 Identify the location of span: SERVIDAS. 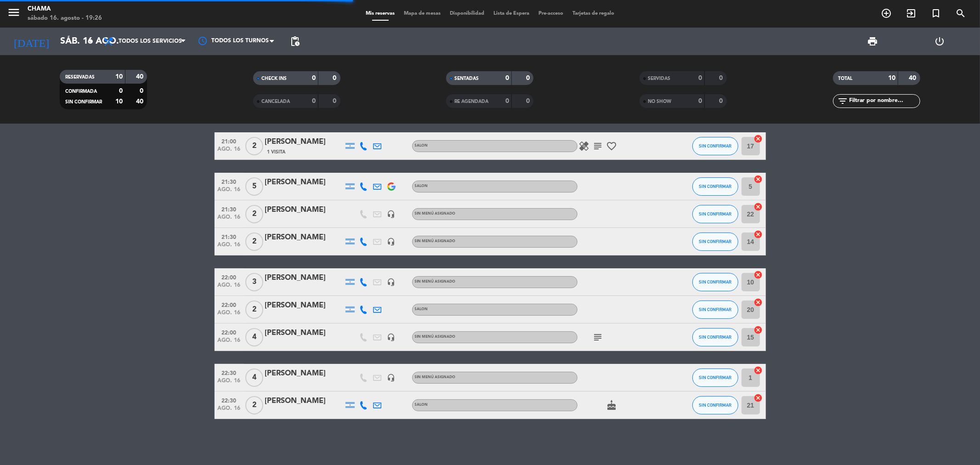
(659, 79).